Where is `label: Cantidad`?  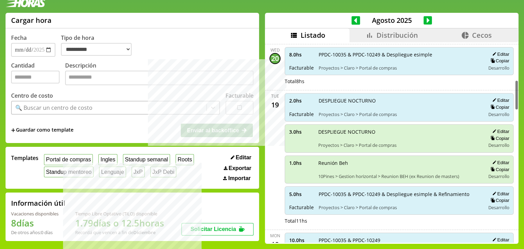
label: Cantidad is located at coordinates (38, 74).